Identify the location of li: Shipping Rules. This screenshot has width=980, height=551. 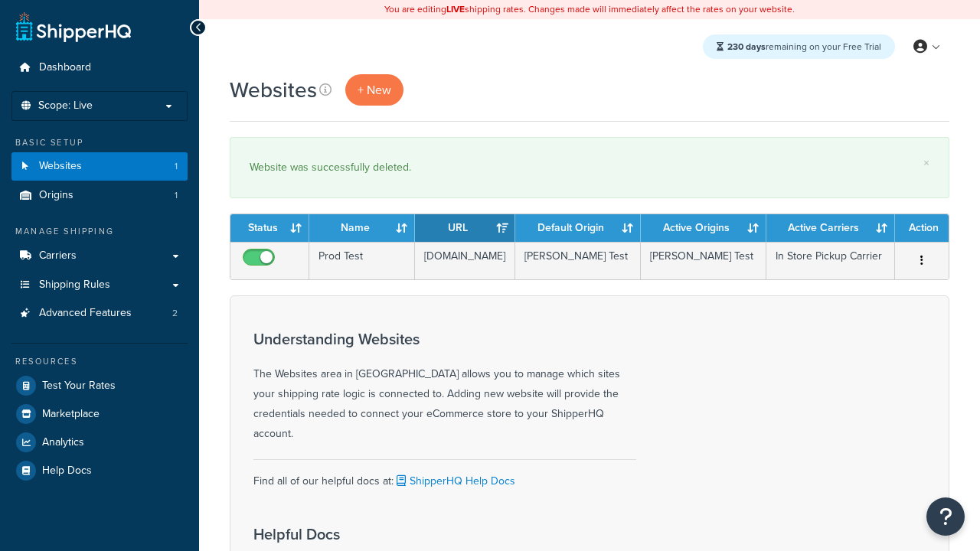
(100, 285).